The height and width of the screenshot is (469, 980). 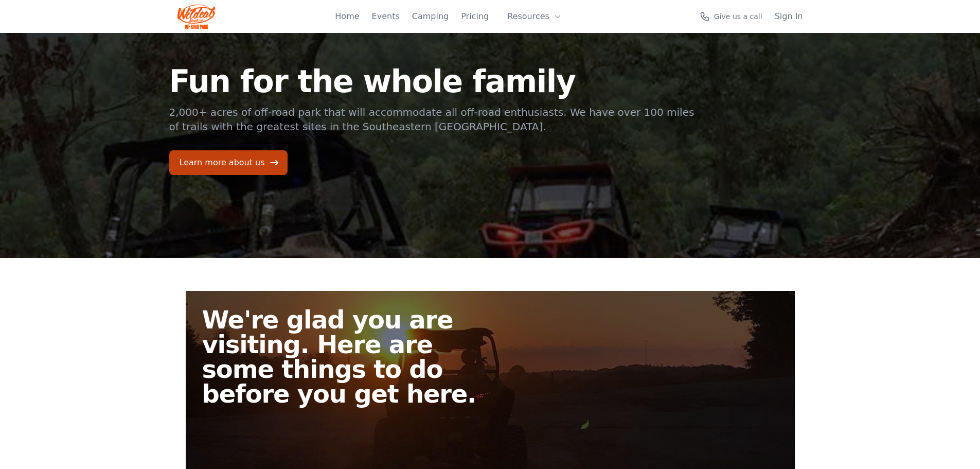 What do you see at coordinates (534, 17) in the screenshot?
I see `button: Resources` at bounding box center [534, 17].